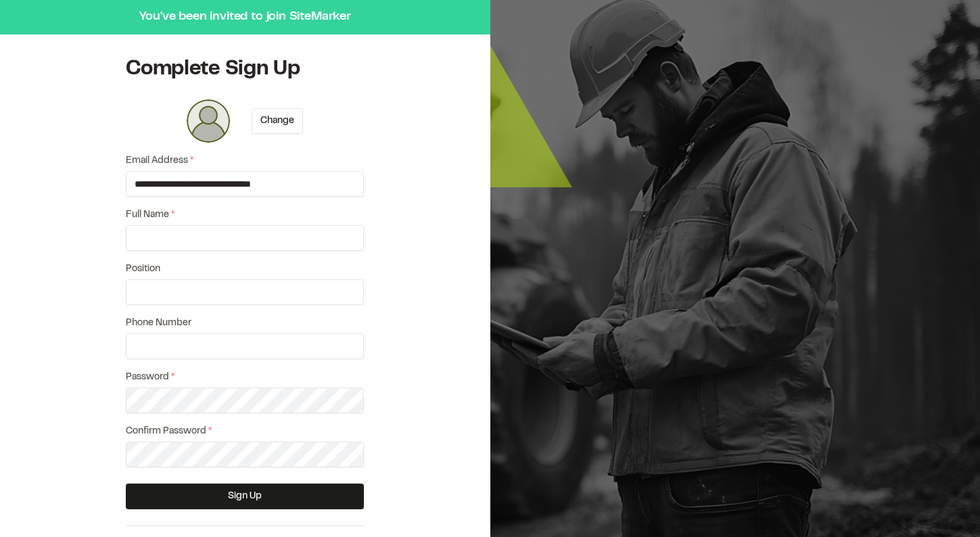  Describe the element at coordinates (245, 215) in the screenshot. I see `label: Full Name` at that location.